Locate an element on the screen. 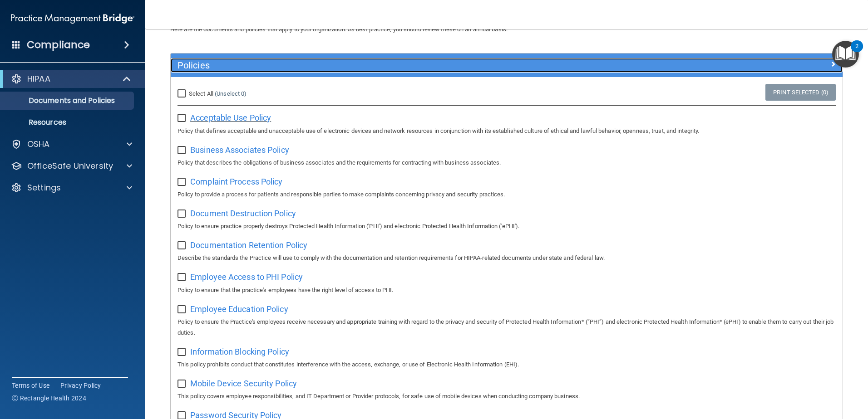 The image size is (868, 419). a: OfficeSafe University is located at coordinates (71, 166).